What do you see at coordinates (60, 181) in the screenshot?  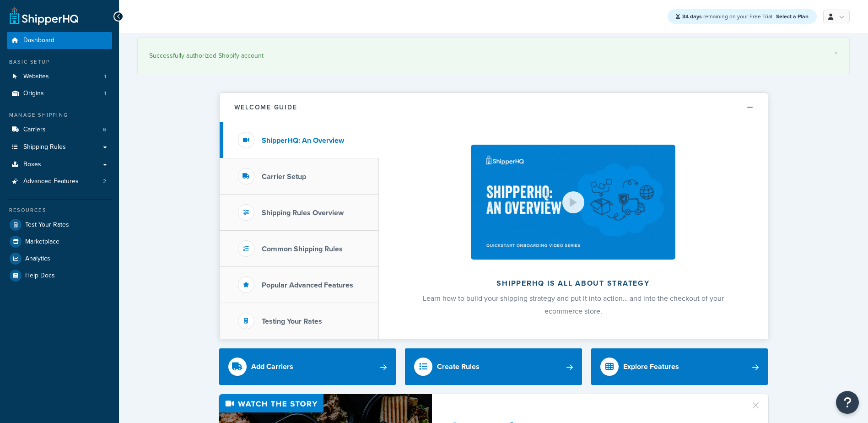 I see `a: Advanced Features2` at bounding box center [60, 181].